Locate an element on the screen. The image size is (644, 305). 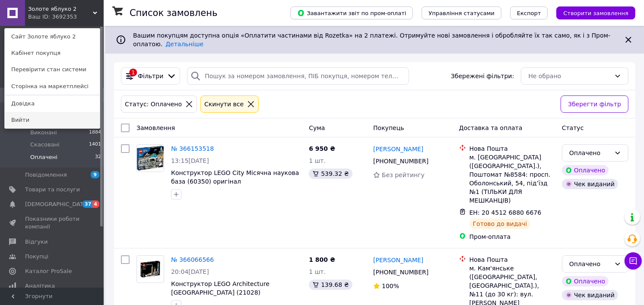
input: Пошук за номером замовлення, ПІБ покупця, номером телефону, Email, номером накладної is located at coordinates (298, 76).